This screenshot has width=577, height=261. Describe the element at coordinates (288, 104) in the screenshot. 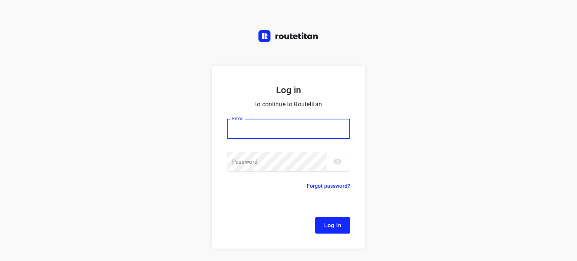

I see `p: to continue to Routetitan` at that location.